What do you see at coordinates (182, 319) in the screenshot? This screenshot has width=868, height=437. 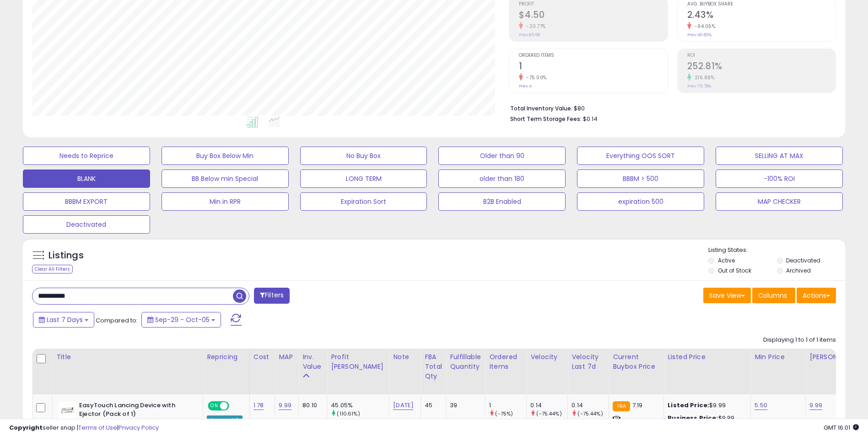 I see `span: Sep-29 - Oct-05` at bounding box center [182, 319].